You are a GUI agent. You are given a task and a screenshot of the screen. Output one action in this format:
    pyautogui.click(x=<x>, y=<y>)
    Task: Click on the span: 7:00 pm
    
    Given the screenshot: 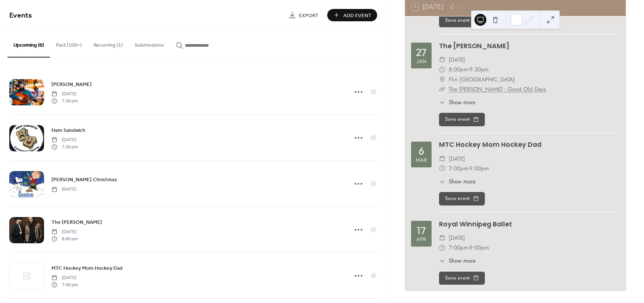 What is the action you would take?
    pyautogui.click(x=65, y=284)
    